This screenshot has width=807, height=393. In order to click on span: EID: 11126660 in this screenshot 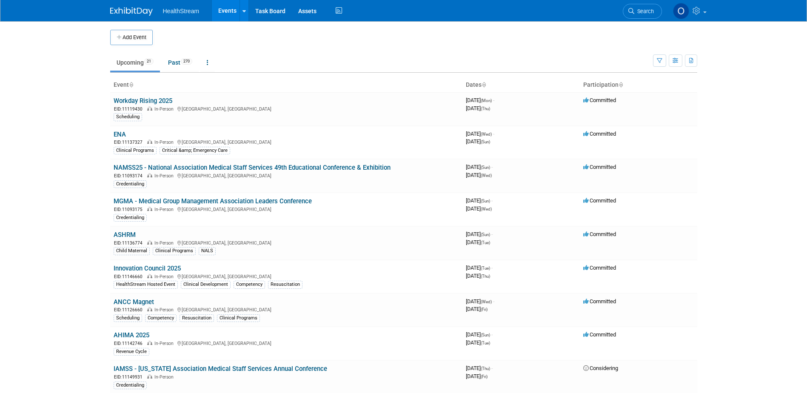, I will do `click(130, 310)`.